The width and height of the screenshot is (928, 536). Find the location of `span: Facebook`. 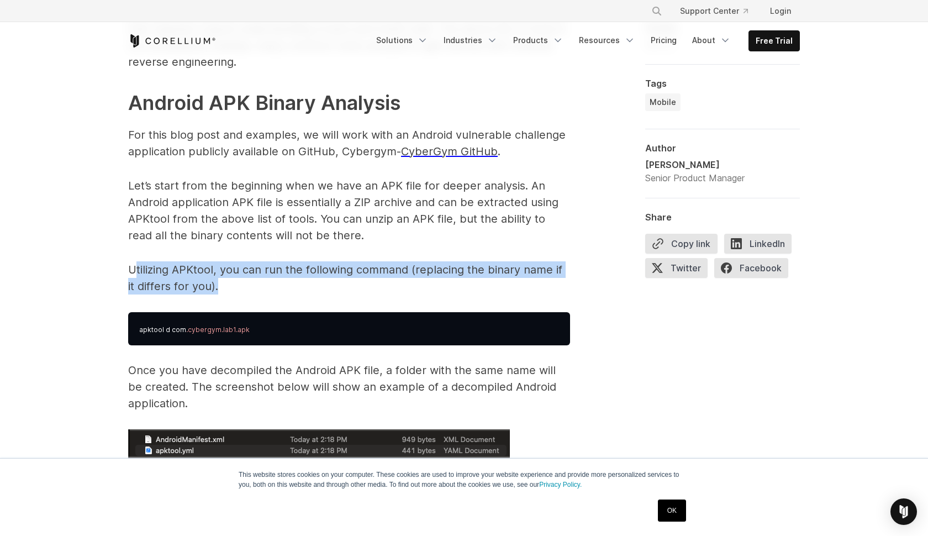

span: Facebook is located at coordinates (751, 268).